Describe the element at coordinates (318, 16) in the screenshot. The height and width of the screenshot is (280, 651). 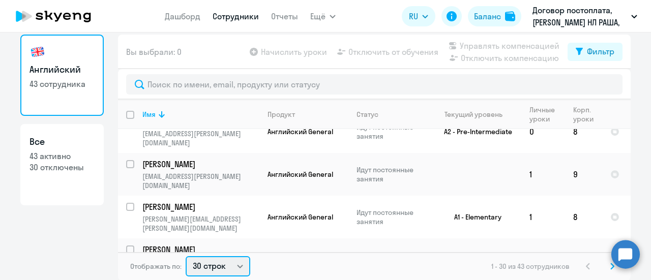
I see `span: Ещё` at that location.